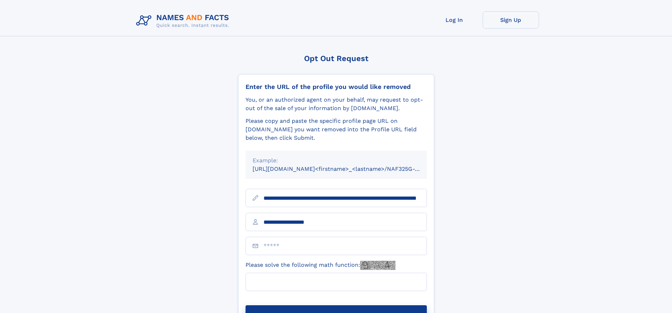  I want to click on div: Opt Out Request, so click(336, 58).